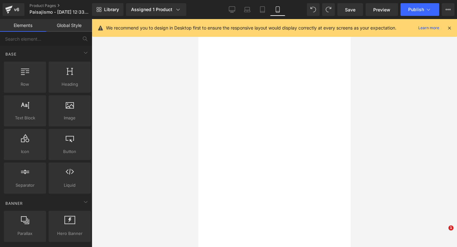 The height and width of the screenshot is (247, 457). What do you see at coordinates (17, 10) in the screenshot?
I see `div: v6` at bounding box center [17, 10].